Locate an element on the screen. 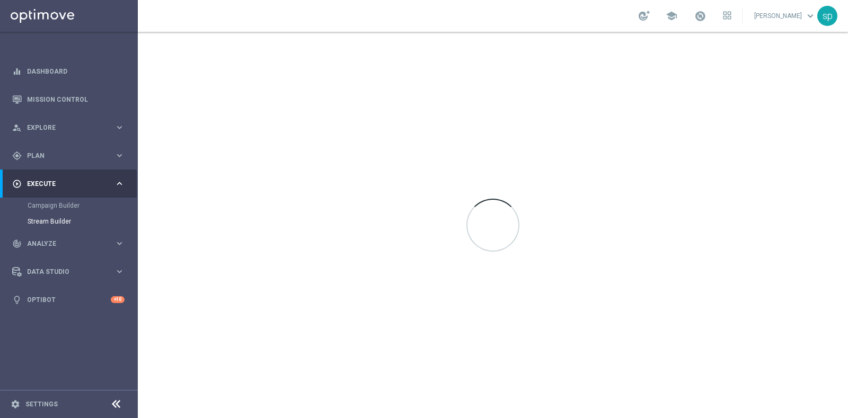  button: lightbulb Optibot +10 is located at coordinates (68, 300).